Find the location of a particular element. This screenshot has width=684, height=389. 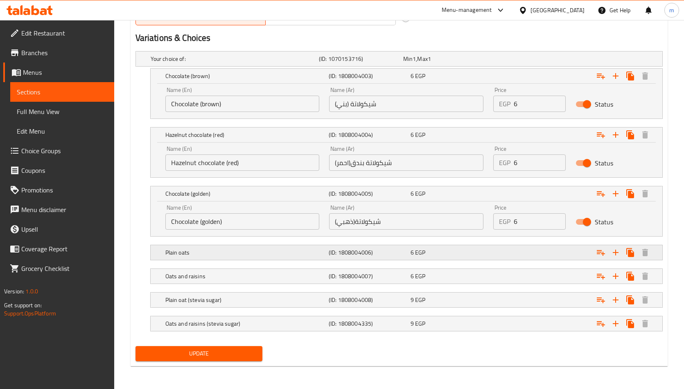

span: Version: is located at coordinates (14, 292).